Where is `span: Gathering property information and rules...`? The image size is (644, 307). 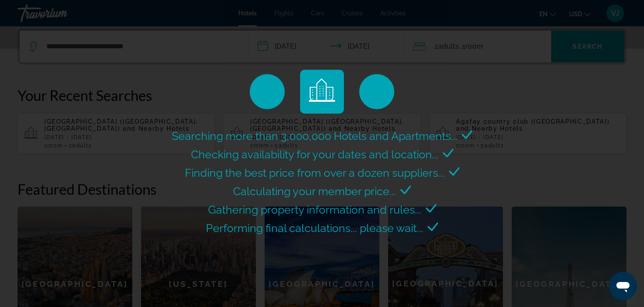 span: Gathering property information and rules... is located at coordinates (314, 209).